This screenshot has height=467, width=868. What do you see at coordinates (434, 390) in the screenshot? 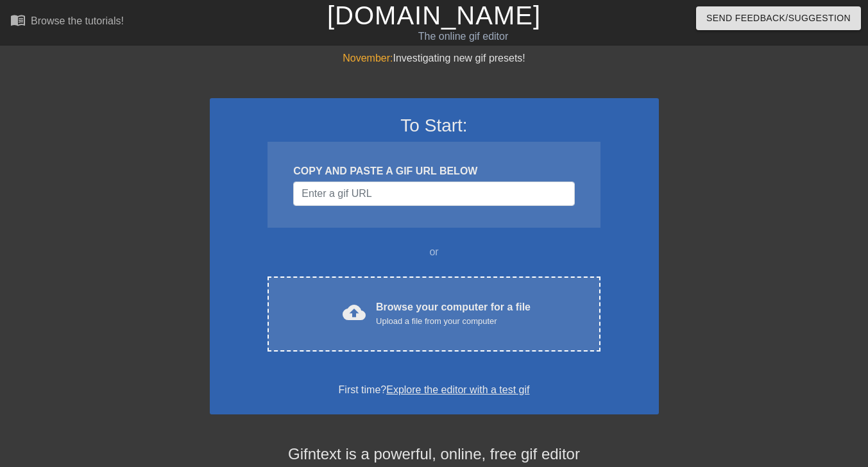
I see `div: First time?` at bounding box center [434, 390].